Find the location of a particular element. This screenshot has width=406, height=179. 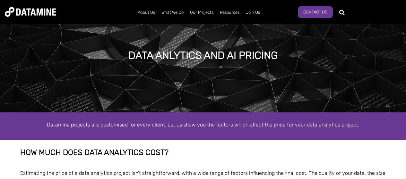

a: Contact Us is located at coordinates (315, 12).